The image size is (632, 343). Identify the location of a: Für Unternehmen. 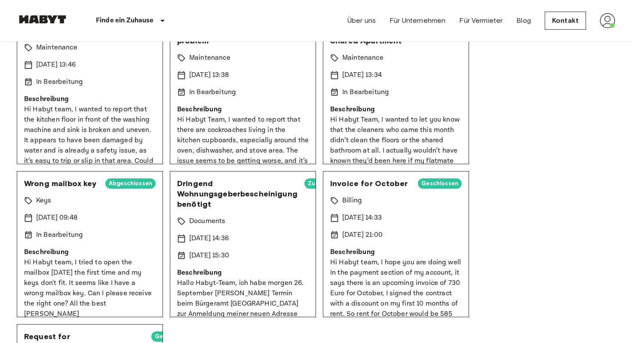
(417, 21).